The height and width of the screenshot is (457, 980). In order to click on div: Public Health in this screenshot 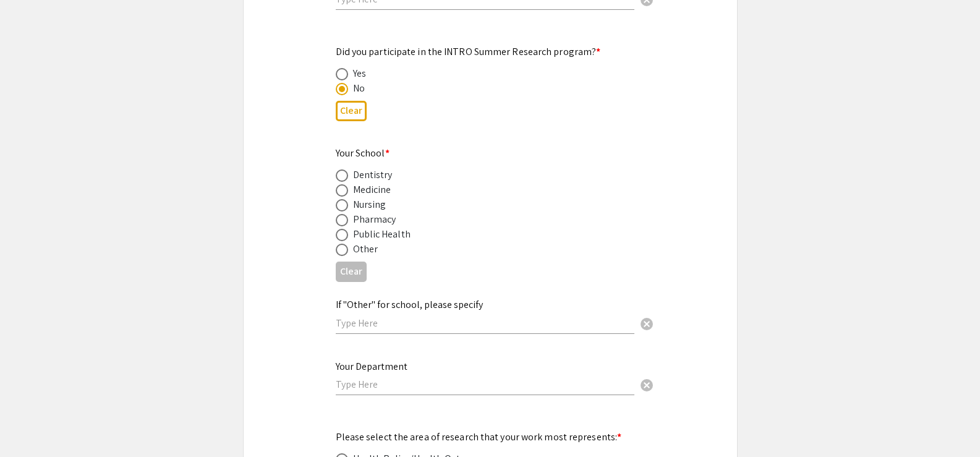, I will do `click(382, 235)`.